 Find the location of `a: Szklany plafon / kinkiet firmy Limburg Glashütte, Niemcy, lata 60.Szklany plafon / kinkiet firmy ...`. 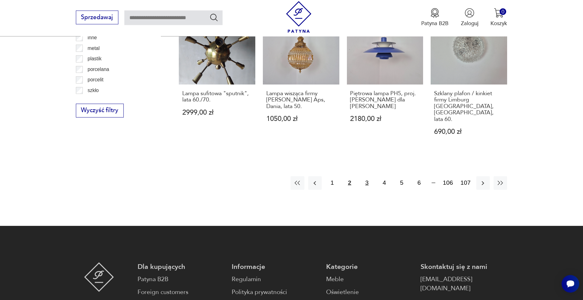

a: Szklany plafon / kinkiet firmy Limburg Glashütte, Niemcy, lata 60.Szklany plafon / kinkiet firmy ... is located at coordinates (468, 79).